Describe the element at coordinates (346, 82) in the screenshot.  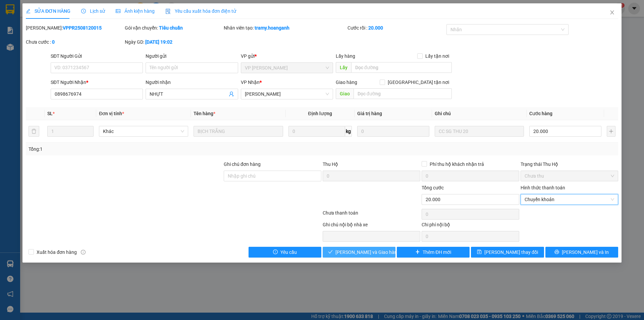
I see `span: Giao hàng` at that location.